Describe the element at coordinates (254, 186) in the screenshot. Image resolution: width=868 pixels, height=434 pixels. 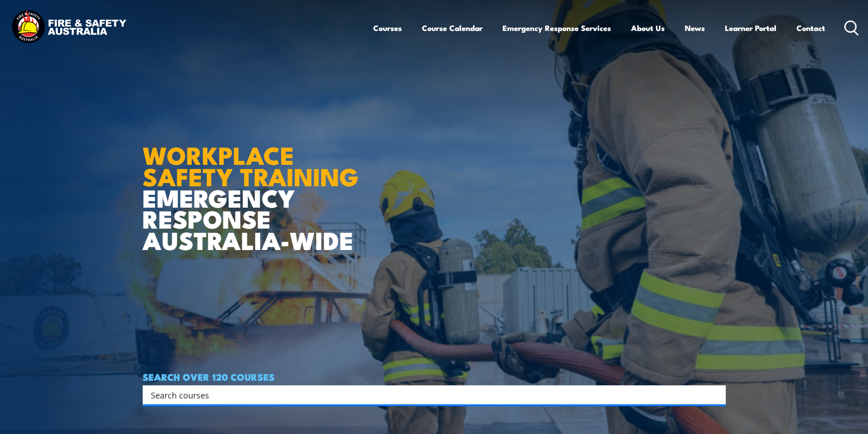
I see `h1: EMERGENCY RESPONSE AUSTRALIA-WIDE` at that location.